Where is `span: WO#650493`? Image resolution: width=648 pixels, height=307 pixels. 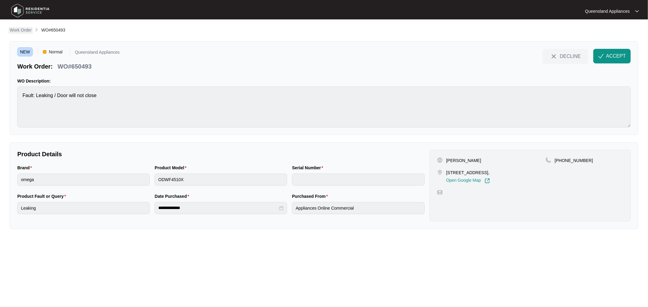
span: WO#650493 is located at coordinates (53, 30).